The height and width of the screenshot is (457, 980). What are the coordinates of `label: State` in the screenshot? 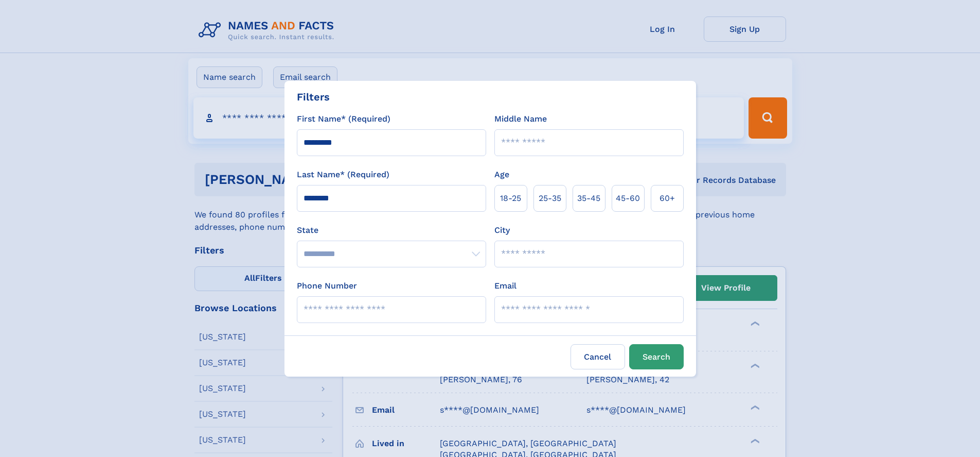 It's located at (391, 231).